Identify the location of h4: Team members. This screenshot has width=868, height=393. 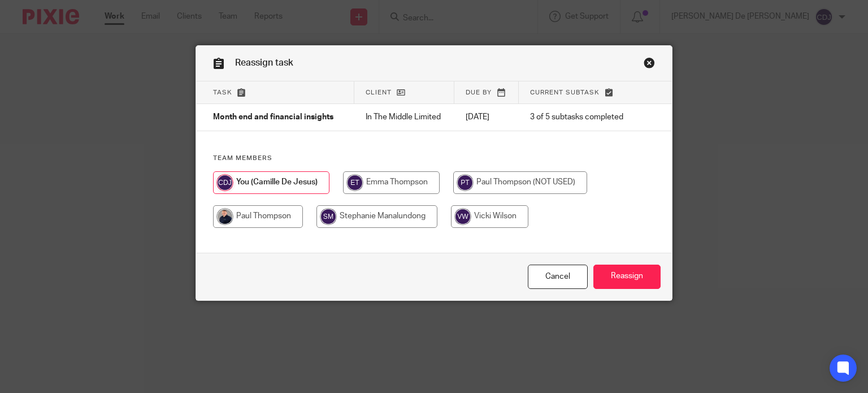
(434, 159).